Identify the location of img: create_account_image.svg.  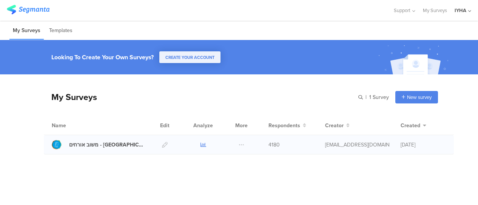
(414, 59).